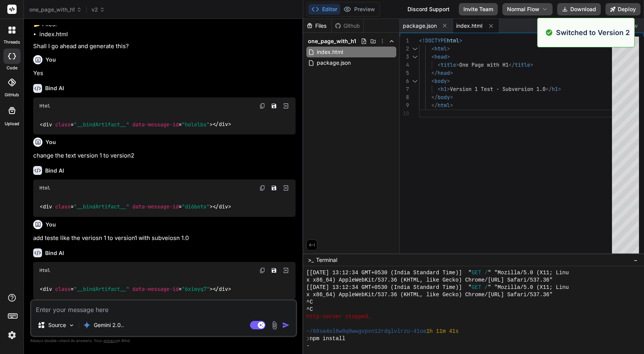  Describe the element at coordinates (420, 26) in the screenshot. I see `span: package.json` at that location.